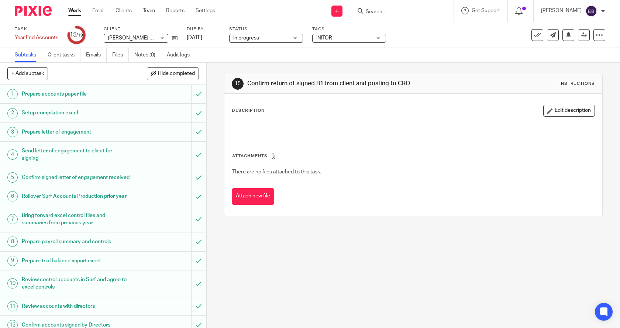  I want to click on button: + Add subtask, so click(28, 73).